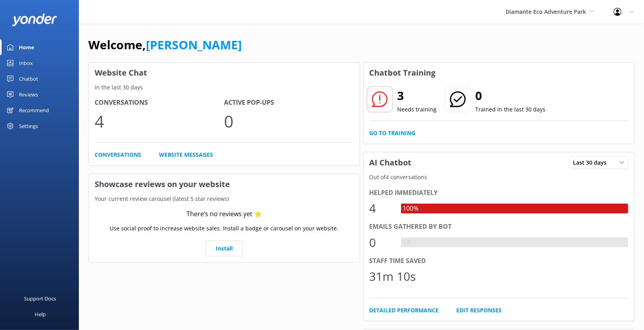  I want to click on div: Emails gathered by bot, so click(499, 227).